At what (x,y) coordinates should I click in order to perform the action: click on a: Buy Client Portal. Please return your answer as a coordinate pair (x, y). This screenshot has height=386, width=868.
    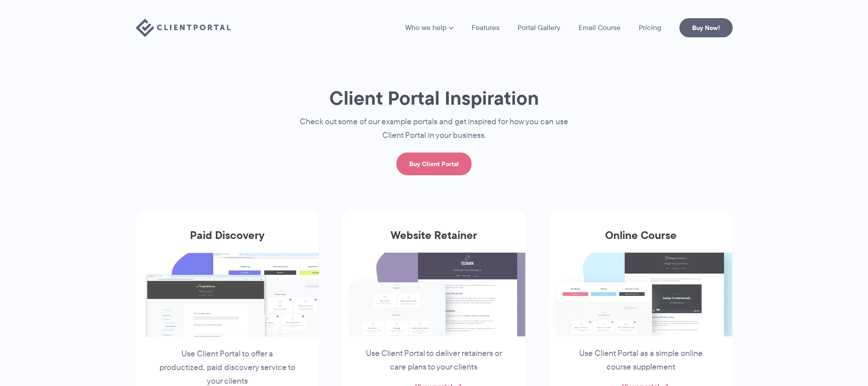
    Looking at the image, I should click on (434, 164).